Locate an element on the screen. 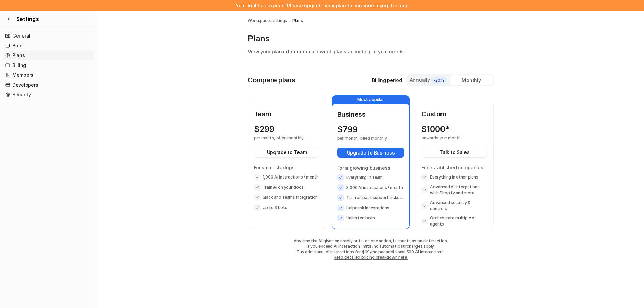  p: For a growing business is located at coordinates (371, 167).